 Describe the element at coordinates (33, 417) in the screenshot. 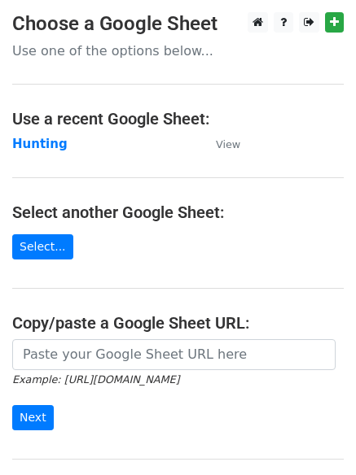

I see `input: Next` at that location.